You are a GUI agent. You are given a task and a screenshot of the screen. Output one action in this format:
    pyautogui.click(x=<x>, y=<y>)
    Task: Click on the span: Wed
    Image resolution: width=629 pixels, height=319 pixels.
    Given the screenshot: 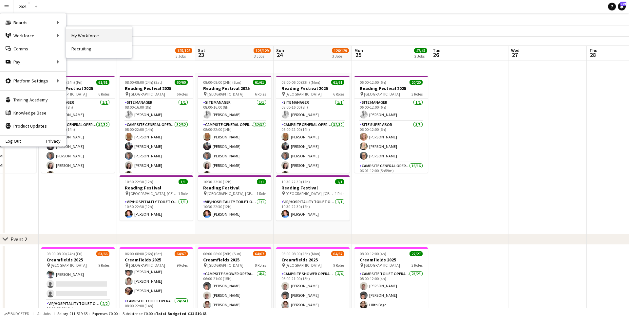 What is the action you would take?
    pyautogui.click(x=515, y=50)
    